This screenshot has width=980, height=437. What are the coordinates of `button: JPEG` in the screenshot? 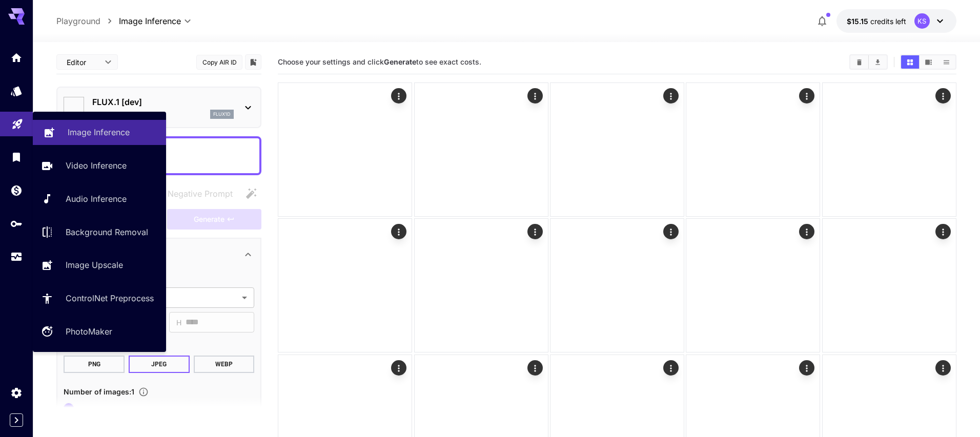 It's located at (159, 364).